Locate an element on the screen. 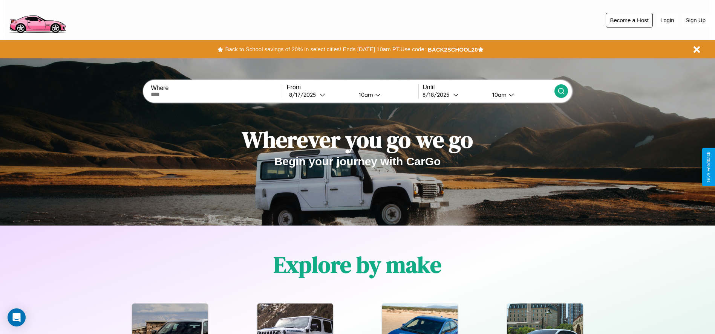 The width and height of the screenshot is (715, 334). div: 8 / 18 / 2025 is located at coordinates (438, 95).